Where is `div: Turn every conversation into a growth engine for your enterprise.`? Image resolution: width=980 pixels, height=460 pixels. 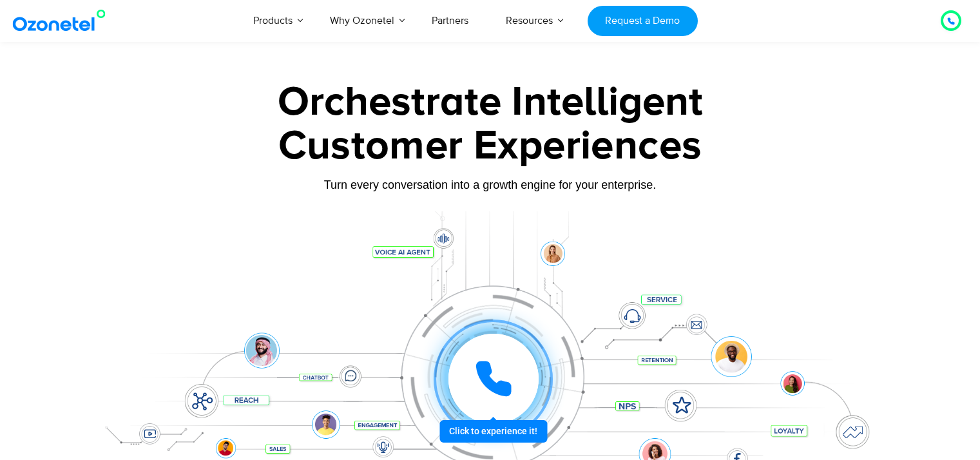 div: Turn every conversation into a growth engine for your enterprise. is located at coordinates (490, 185).